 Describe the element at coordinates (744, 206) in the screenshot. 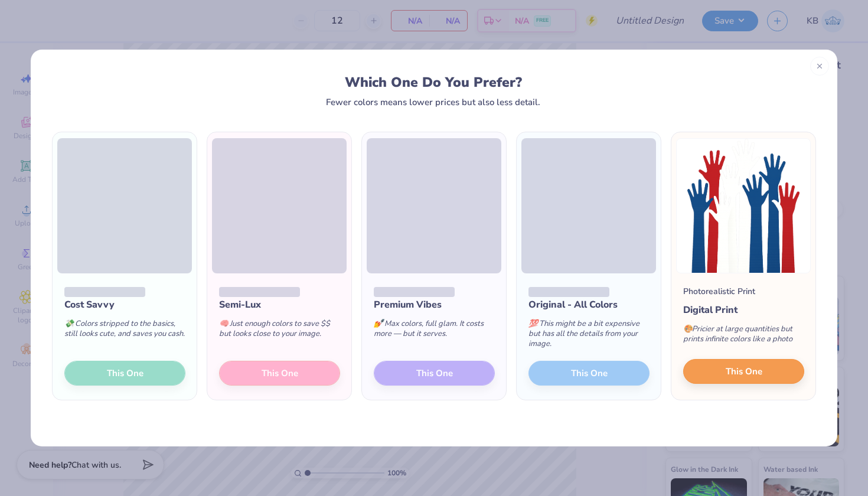

I see `img: Photorealistic preview` at that location.